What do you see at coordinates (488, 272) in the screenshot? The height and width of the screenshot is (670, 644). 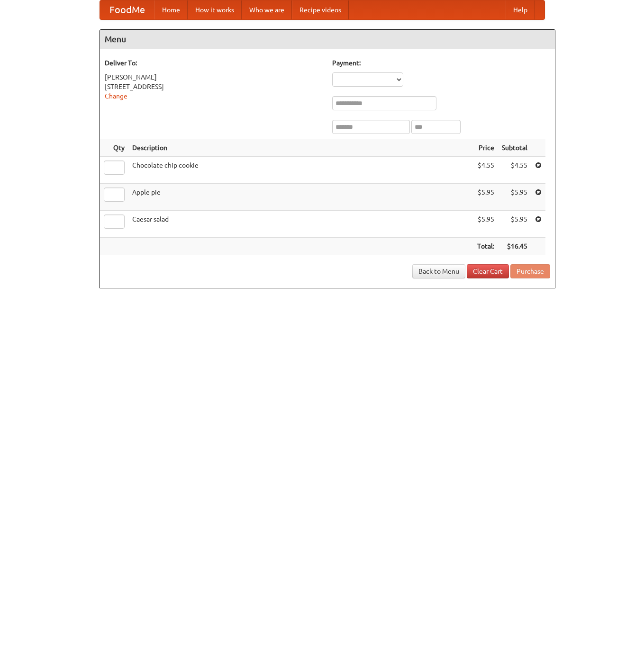 I see `a: Clear Cart` at bounding box center [488, 272].